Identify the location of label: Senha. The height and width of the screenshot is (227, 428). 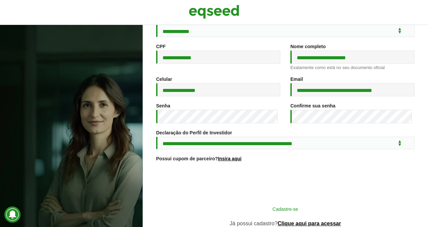
(163, 106).